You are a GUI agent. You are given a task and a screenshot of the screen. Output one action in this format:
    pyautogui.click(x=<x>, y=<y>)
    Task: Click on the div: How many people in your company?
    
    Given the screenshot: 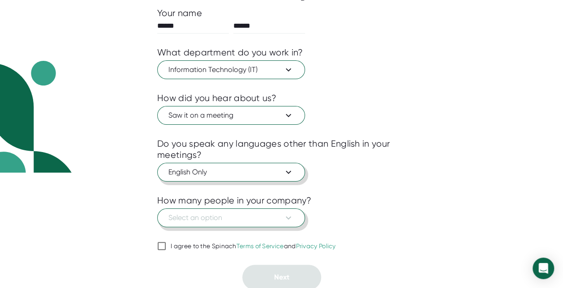 What is the action you would take?
    pyautogui.click(x=234, y=201)
    